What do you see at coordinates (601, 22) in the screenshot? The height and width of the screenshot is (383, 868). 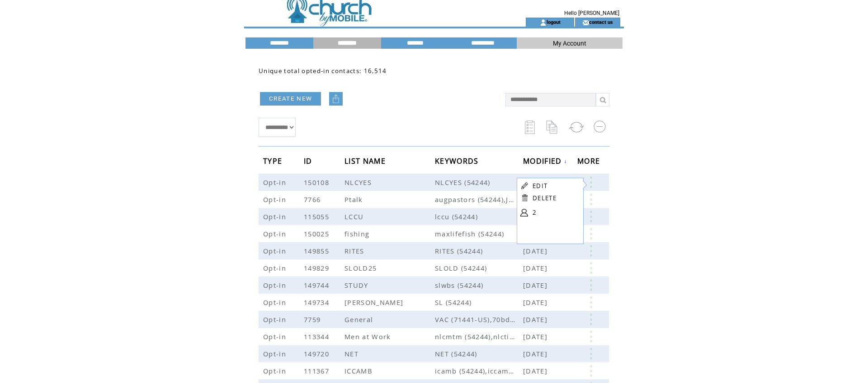 I see `a: contact us` at bounding box center [601, 22].